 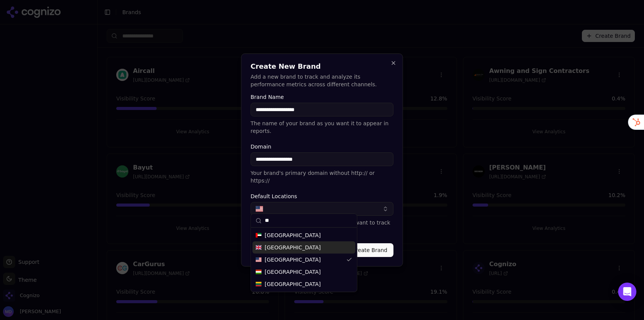 What do you see at coordinates (259, 235) in the screenshot?
I see `img: United Arab Emirates` at bounding box center [259, 235].